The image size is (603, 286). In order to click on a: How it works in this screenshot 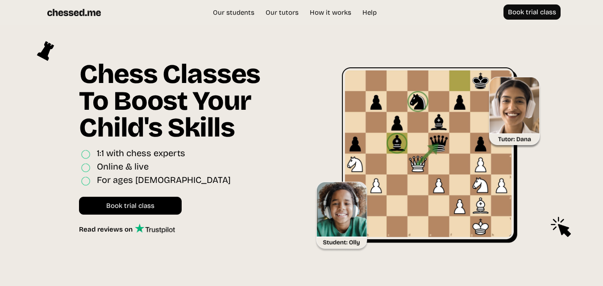, I will do `click(331, 13)`.